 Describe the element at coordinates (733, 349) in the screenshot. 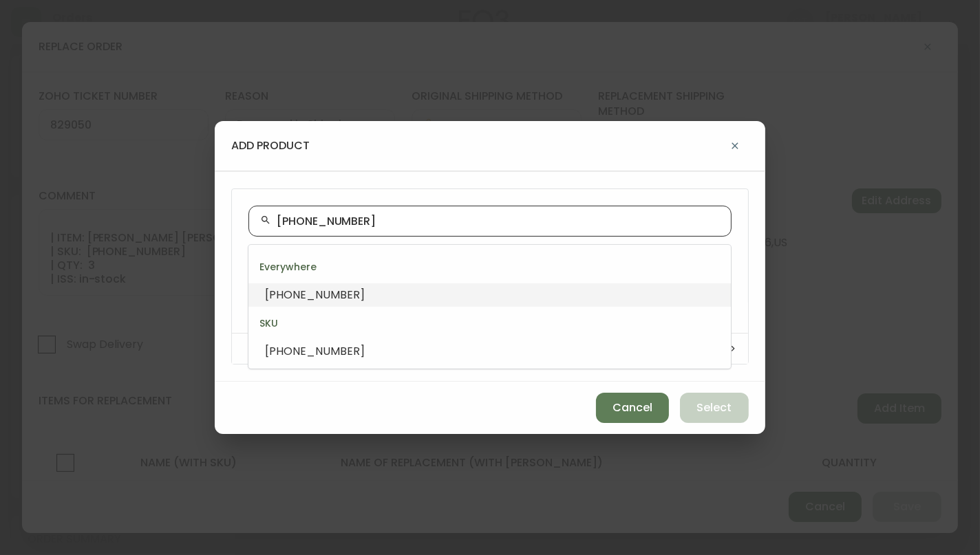

I see `button: Next page` at that location.